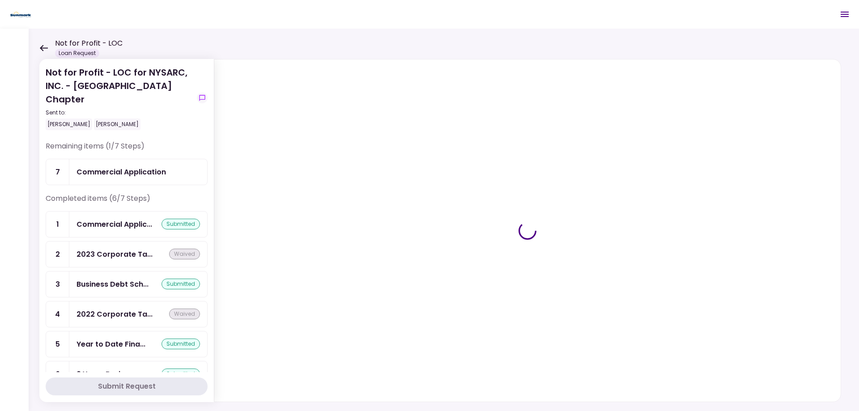  I want to click on button: show-messages, so click(202, 98).